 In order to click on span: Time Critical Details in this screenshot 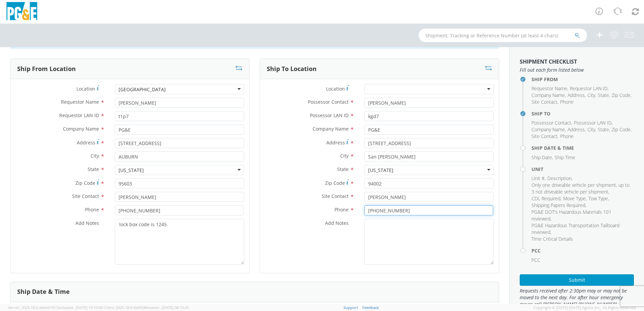, I will do `click(552, 239)`.